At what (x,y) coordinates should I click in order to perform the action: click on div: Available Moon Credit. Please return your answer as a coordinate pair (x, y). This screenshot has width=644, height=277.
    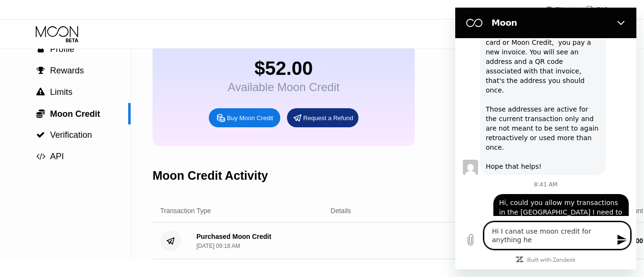
    Looking at the image, I should click on (284, 87).